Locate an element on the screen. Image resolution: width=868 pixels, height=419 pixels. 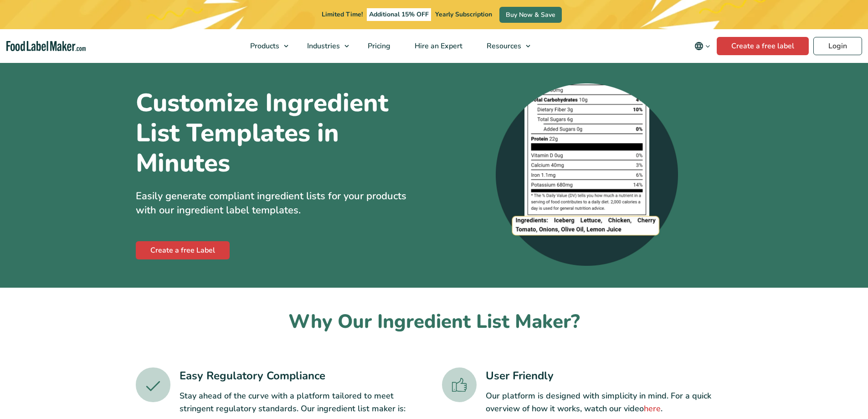
a: Pricing is located at coordinates (378, 46).